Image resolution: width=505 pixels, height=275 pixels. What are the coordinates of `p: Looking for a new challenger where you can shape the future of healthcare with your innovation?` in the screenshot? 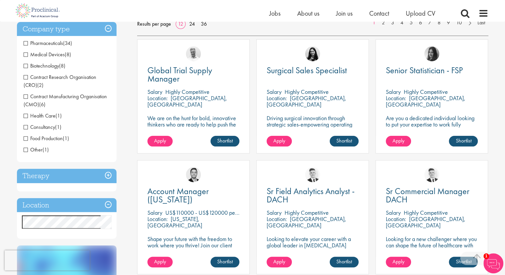 It's located at (432, 245).